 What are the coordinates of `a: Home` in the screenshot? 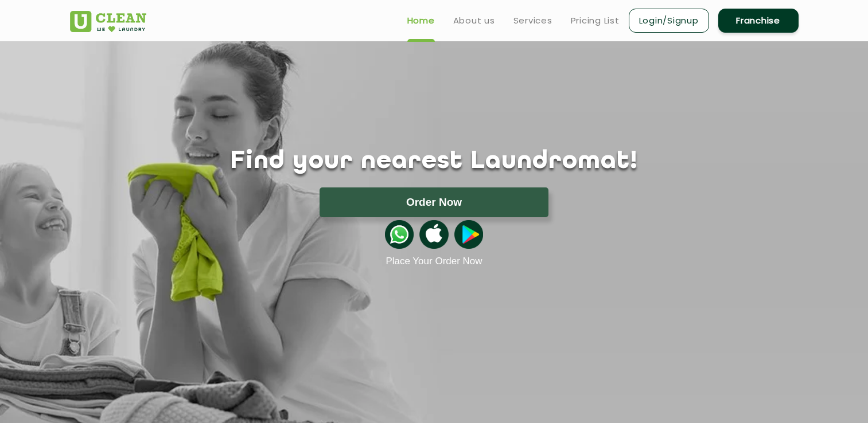 It's located at (421, 21).